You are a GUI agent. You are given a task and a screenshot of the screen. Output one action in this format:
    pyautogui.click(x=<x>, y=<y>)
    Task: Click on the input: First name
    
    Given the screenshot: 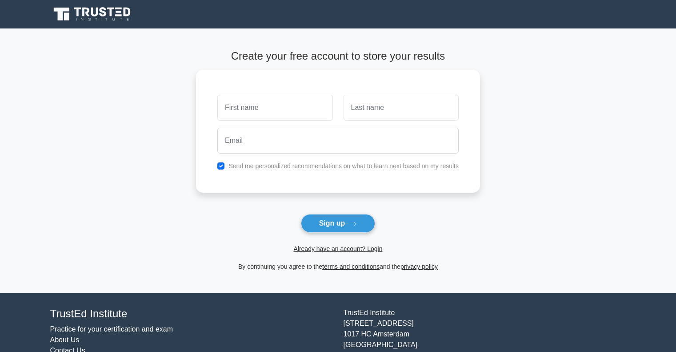 What is the action you would take?
    pyautogui.click(x=275, y=108)
    